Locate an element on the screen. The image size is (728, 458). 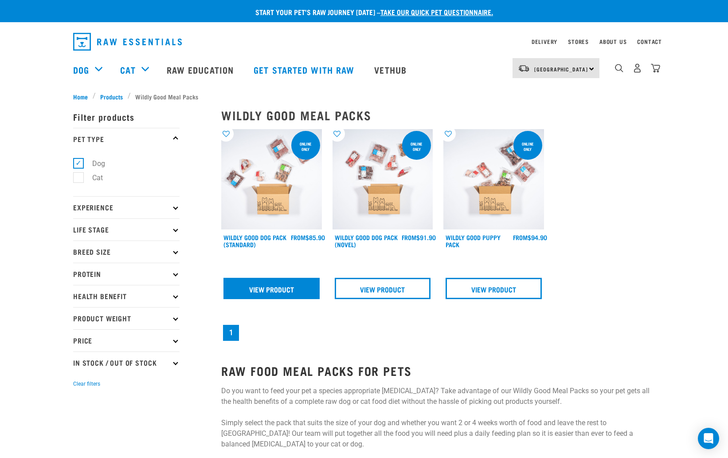
nav: pagination is located at coordinates (438, 333).